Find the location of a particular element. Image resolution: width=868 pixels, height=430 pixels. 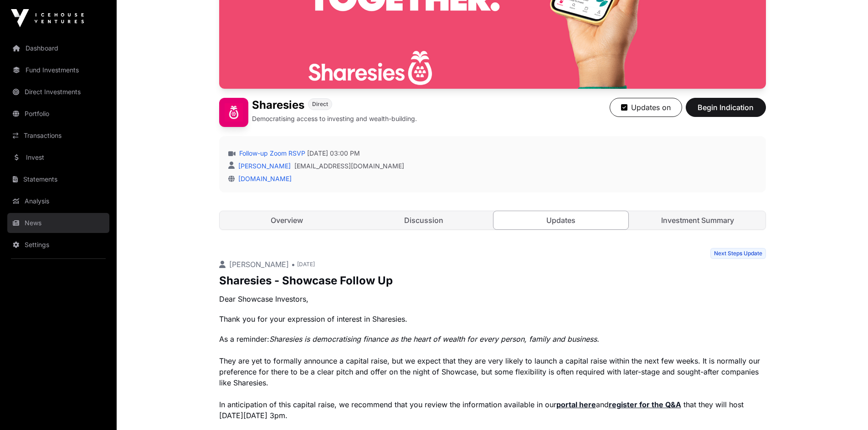

a: Updates is located at coordinates (561, 220).